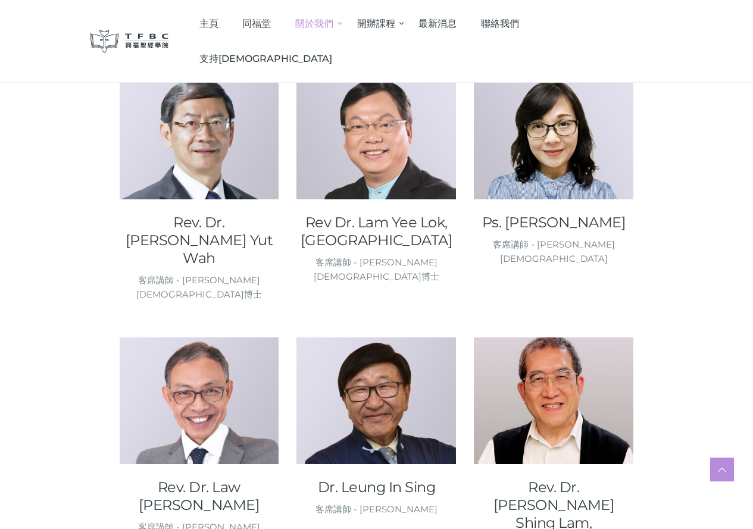 Image resolution: width=753 pixels, height=529 pixels. Describe the element at coordinates (208, 23) in the screenshot. I see `a: 主頁` at that location.